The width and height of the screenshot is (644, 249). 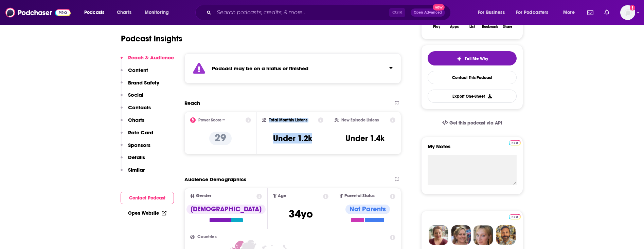 I want to click on span: Age, so click(x=282, y=196).